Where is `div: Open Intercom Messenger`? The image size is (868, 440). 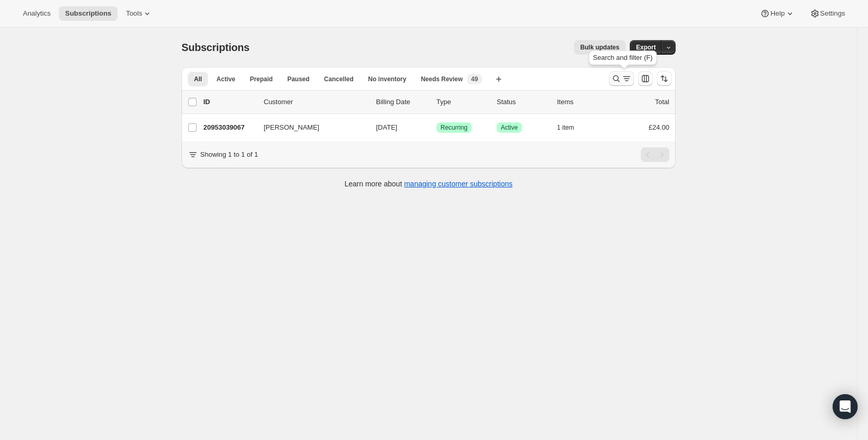
div: Open Intercom Messenger is located at coordinates (845, 407).